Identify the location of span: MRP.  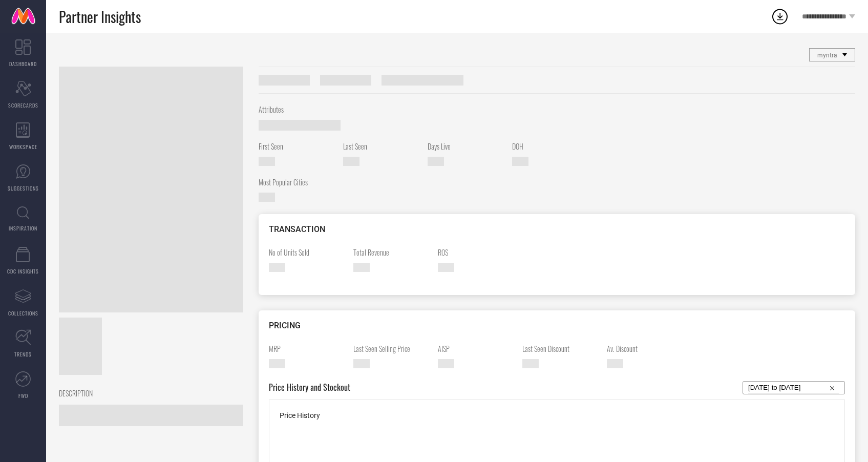
(307, 348).